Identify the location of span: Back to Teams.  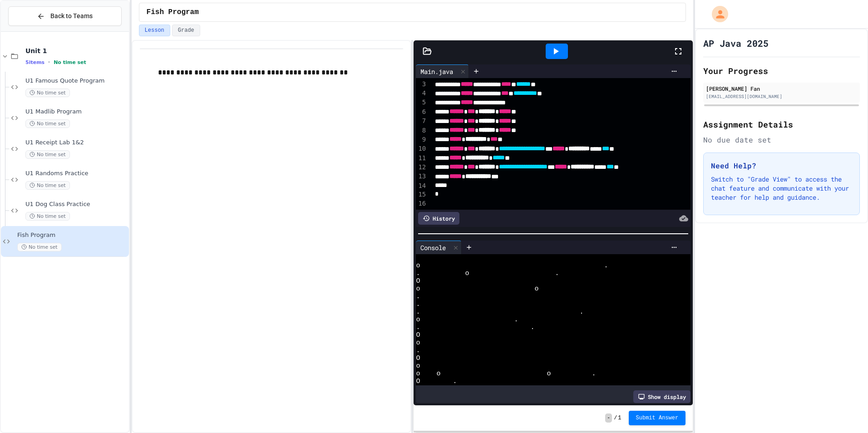
(71, 16).